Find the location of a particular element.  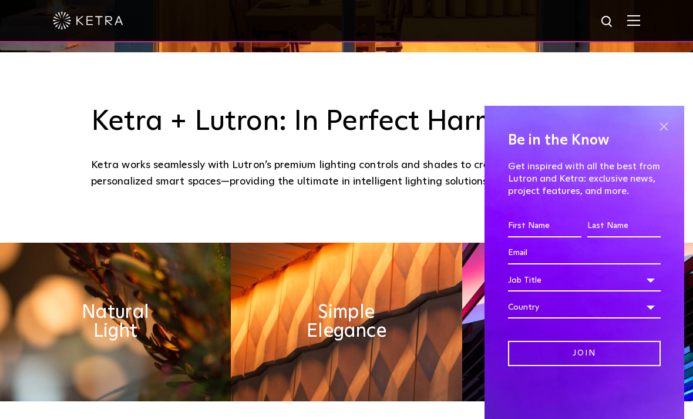

img: simple_elegance is located at coordinates (346, 322).